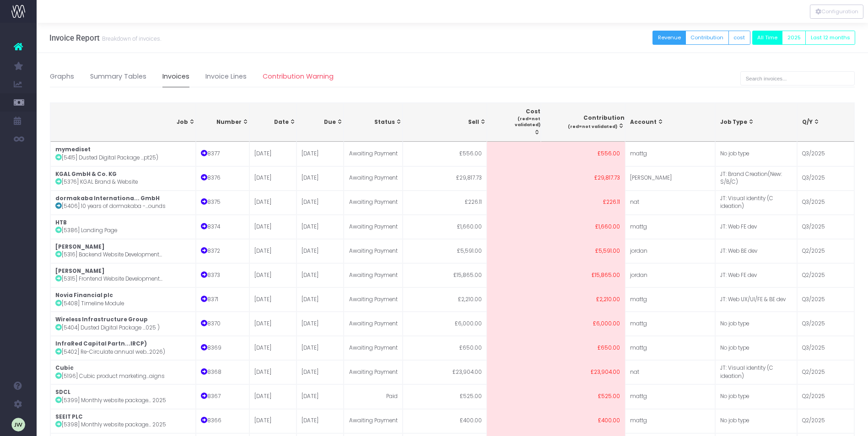  I want to click on small: Breakdown of invoices., so click(131, 38).